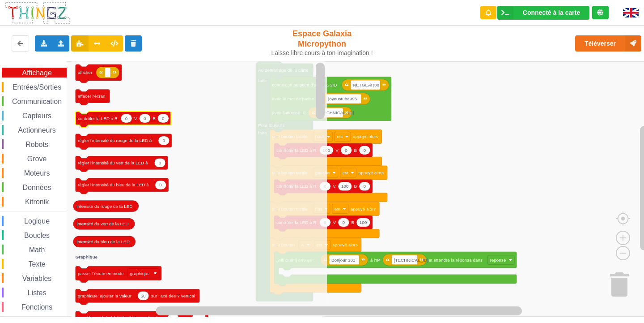 This screenshot has height=323, width=644. What do you see at coordinates (304, 85) in the screenshot?
I see `text: connexion au point d'accès SSID` at bounding box center [304, 85].